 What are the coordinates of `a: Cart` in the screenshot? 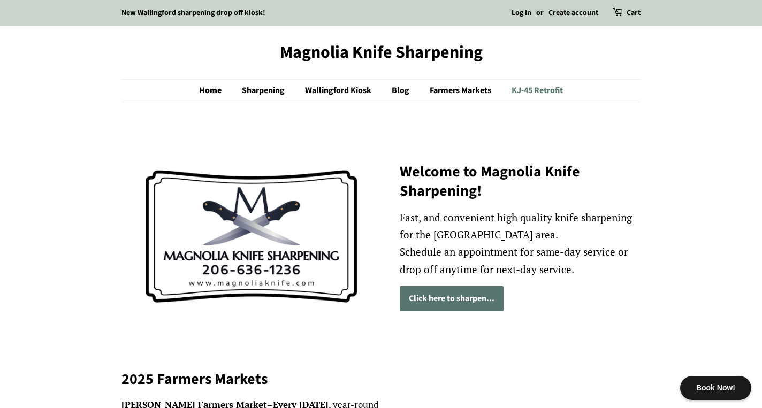 It's located at (633, 13).